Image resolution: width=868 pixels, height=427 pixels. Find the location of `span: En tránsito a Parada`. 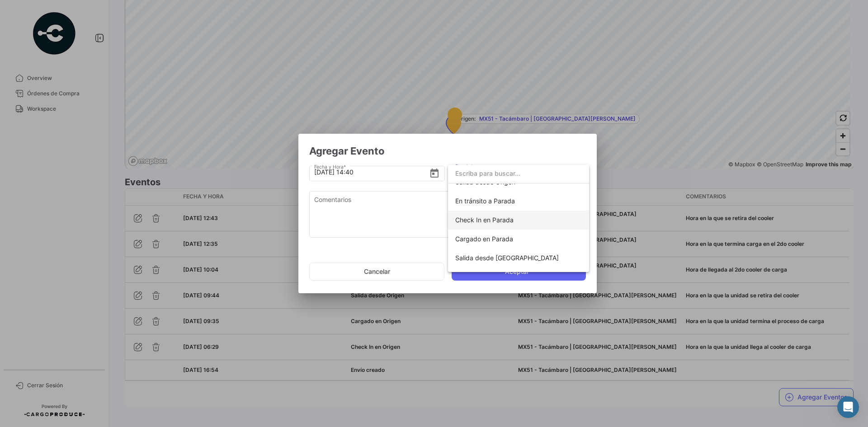

span: En tránsito a Parada is located at coordinates (485, 201).